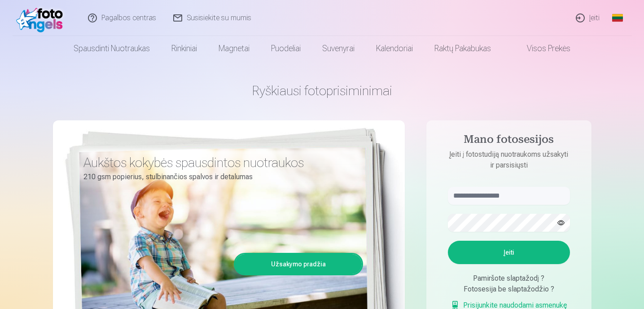 The height and width of the screenshot is (309, 644). Describe the element at coordinates (541, 49) in the screenshot. I see `a: Visos prekės` at that location.